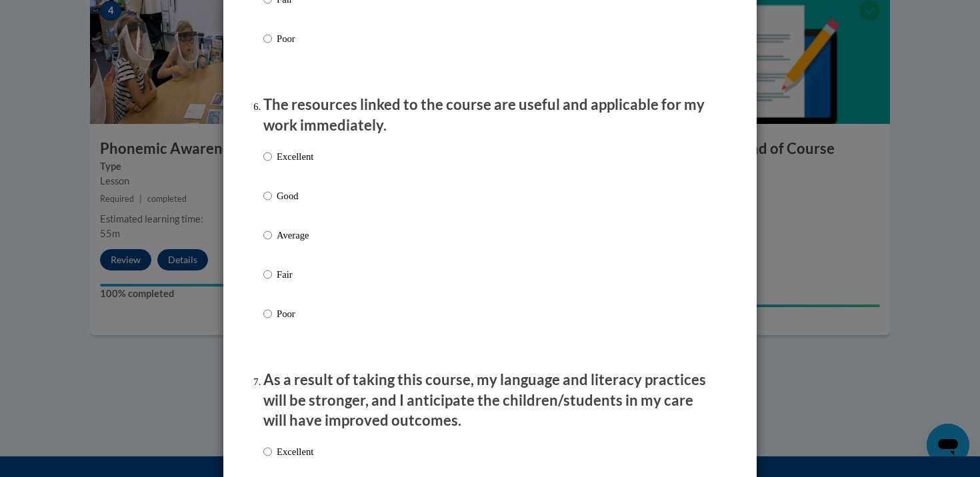  I want to click on input: Fair, so click(267, 275).